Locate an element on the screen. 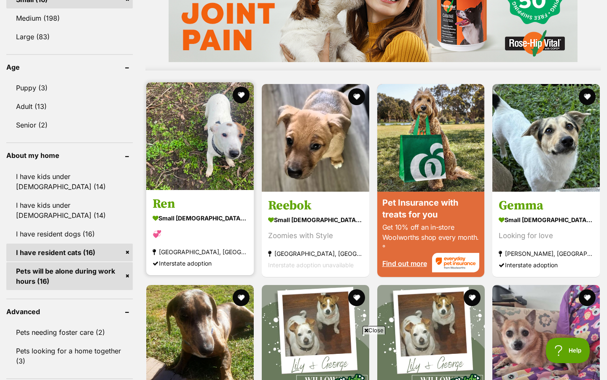 The image size is (607, 380). header: Advanced is located at coordinates (70, 311).